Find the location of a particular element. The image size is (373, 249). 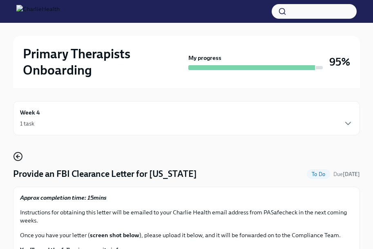

p: Instructions for obtaining this letter will be emailed to your Charlie Health email address from ... is located at coordinates (186, 217).